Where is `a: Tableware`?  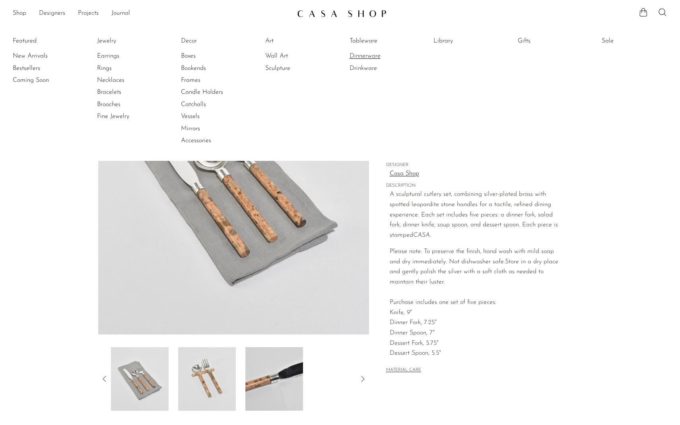 a: Tableware is located at coordinates (379, 41).